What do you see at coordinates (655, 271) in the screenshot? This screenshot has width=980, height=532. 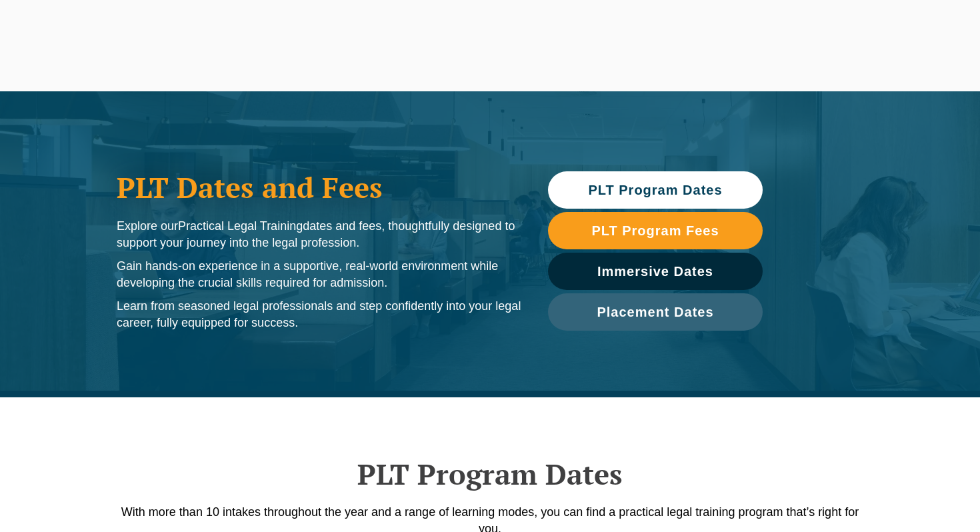 I see `span: Immersive Dates` at bounding box center [655, 271].